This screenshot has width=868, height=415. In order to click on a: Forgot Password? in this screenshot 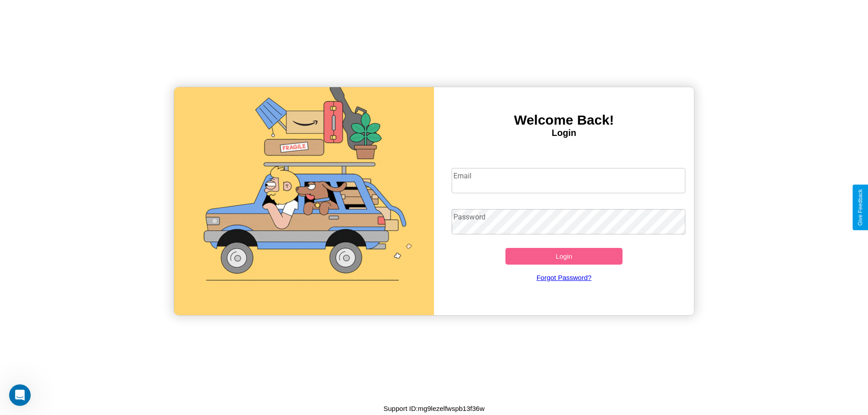, I will do `click(564, 277)`.